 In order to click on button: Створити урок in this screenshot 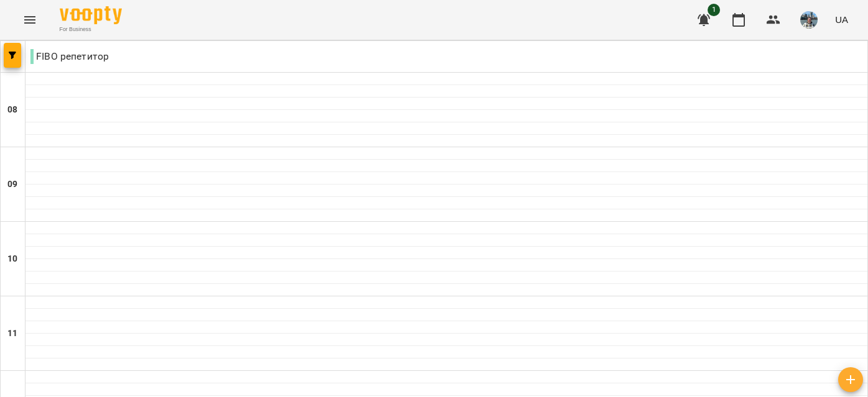, I will do `click(850, 380)`.